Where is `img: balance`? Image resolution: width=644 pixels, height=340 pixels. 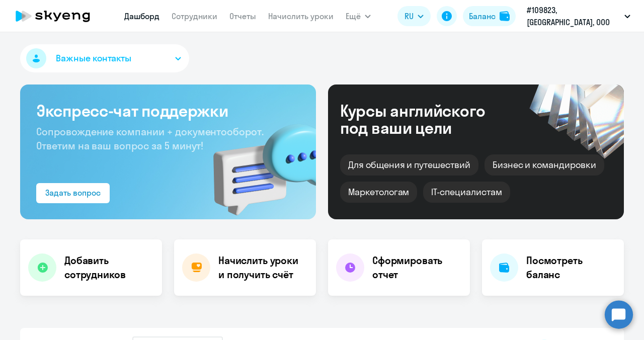
img: balance is located at coordinates (504, 16).